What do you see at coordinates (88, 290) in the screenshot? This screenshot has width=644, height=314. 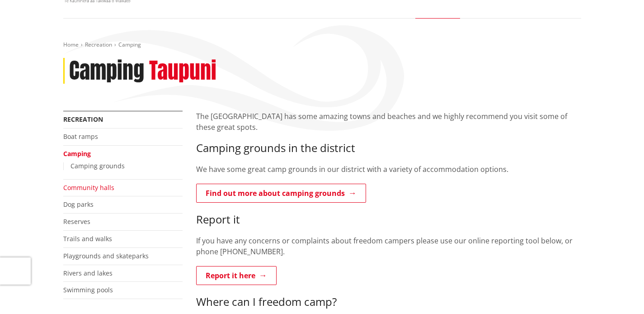 I see `a: Swimming pools` at bounding box center [88, 290].